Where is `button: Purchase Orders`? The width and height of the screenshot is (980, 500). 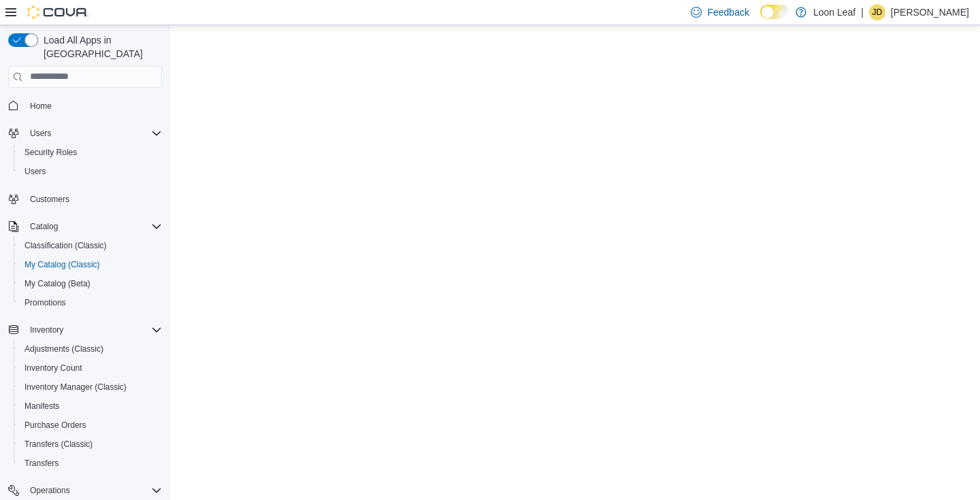
button: Purchase Orders is located at coordinates (91, 425).